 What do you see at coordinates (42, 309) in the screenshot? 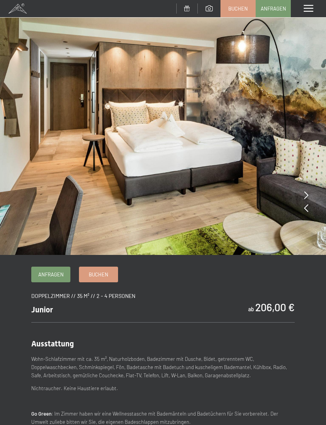
I see `span: Junior` at bounding box center [42, 309].